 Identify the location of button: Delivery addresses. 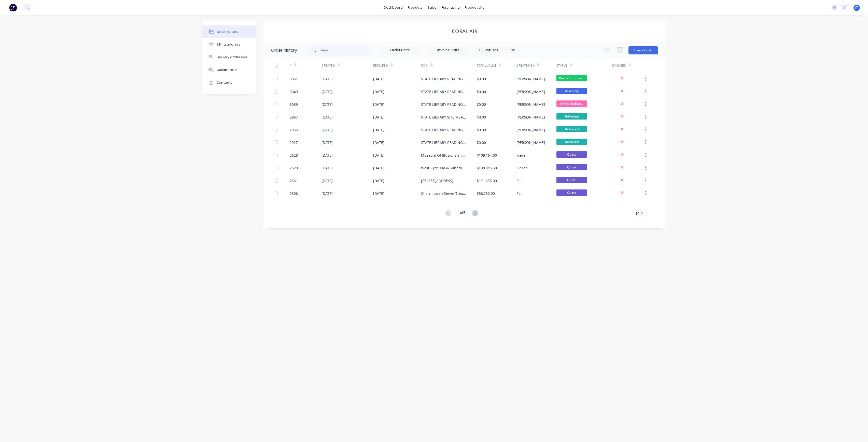
(229, 58).